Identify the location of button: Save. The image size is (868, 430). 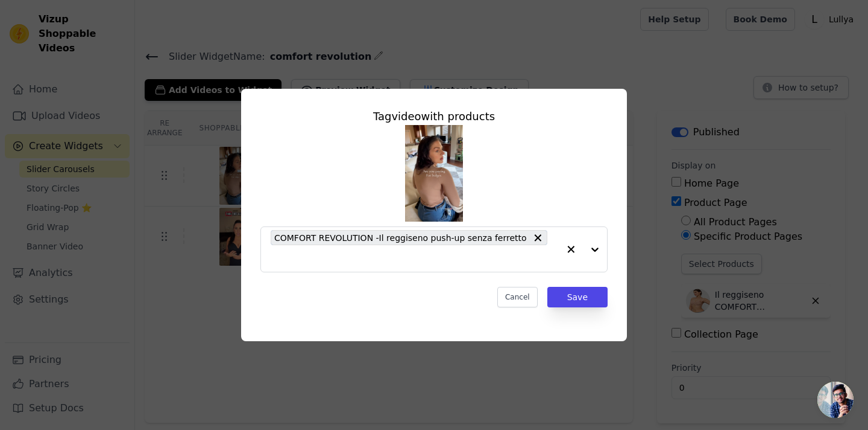
(578, 297).